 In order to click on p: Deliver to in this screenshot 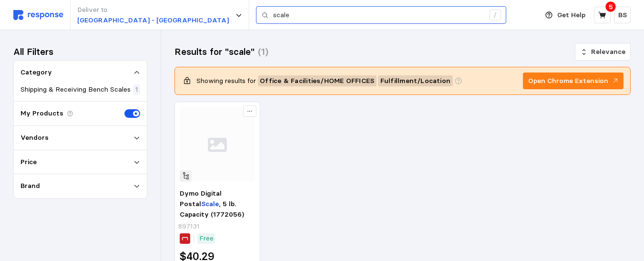, I will do `click(153, 10)`.